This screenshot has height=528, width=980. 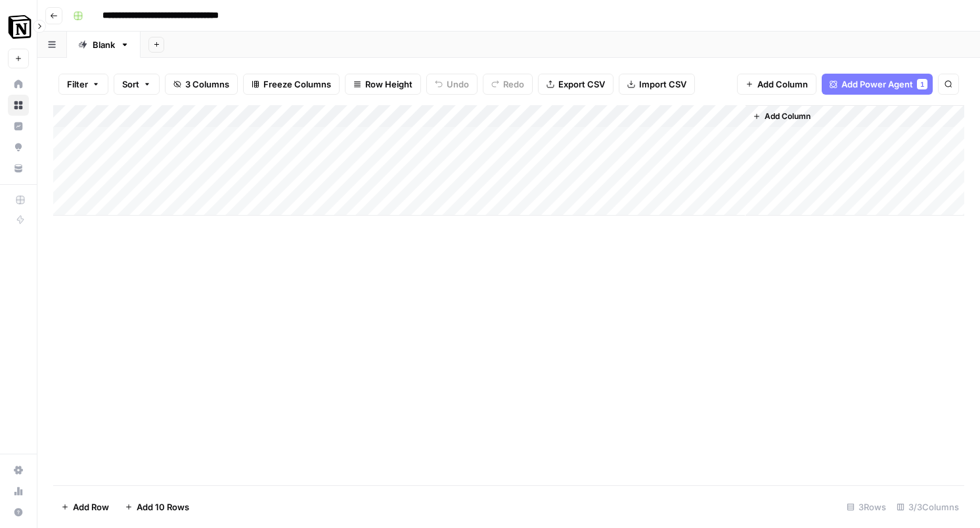 I want to click on button: Import CSV, so click(x=657, y=84).